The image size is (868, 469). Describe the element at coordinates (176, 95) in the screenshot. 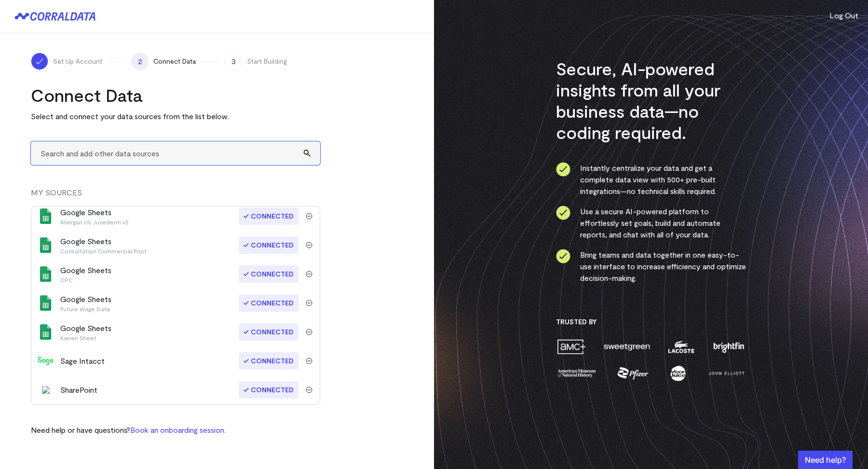

I see `h2: Connect Data` at that location.